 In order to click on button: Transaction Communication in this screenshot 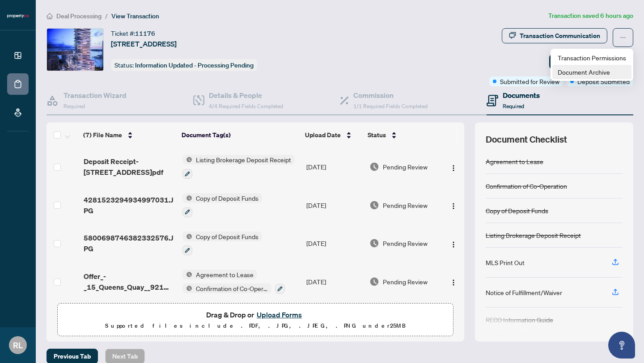, I will do `click(555, 36)`.